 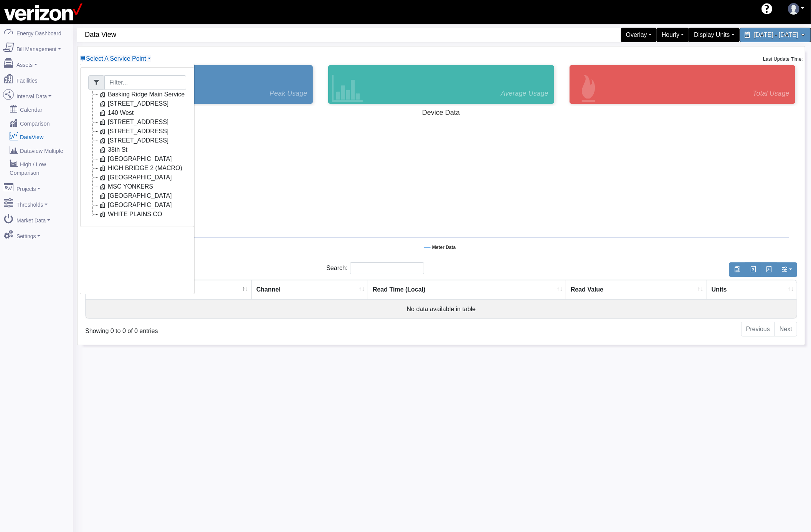 I want to click on button: Show/Hide Columns, so click(x=787, y=270).